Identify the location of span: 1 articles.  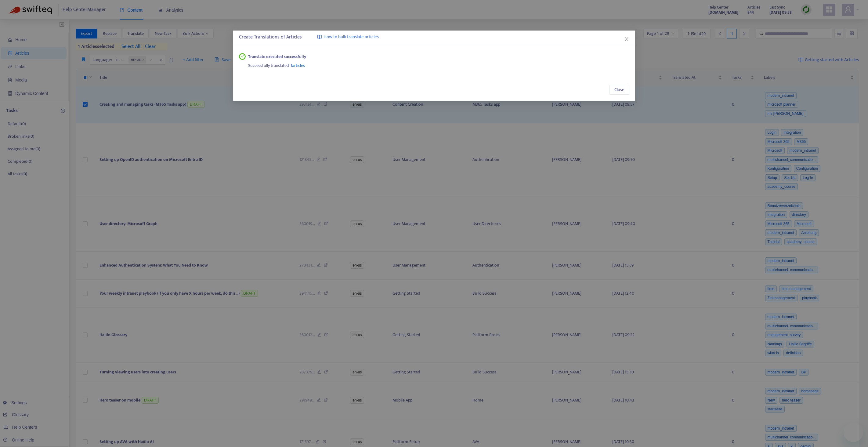
(298, 65).